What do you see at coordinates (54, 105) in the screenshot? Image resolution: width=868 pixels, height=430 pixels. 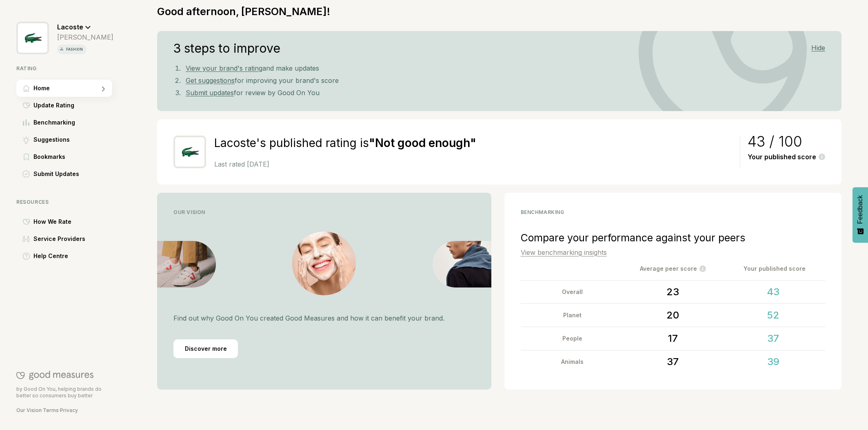 I see `span: Update Rating` at bounding box center [54, 105].